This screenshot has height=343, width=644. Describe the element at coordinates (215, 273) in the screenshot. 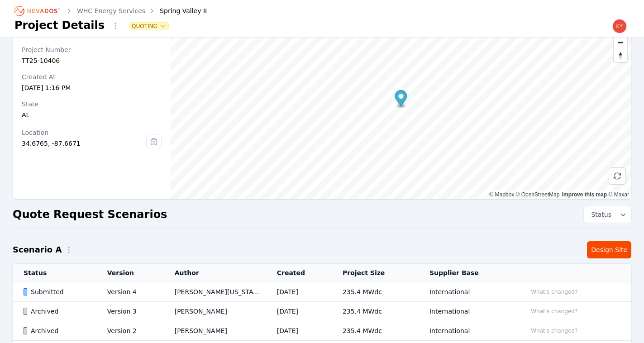

I see `th: Author` at that location.